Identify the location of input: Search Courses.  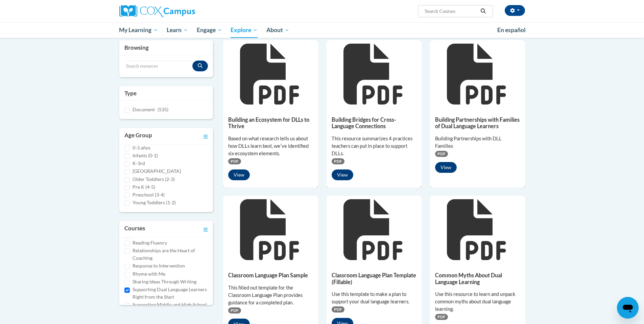
(451, 11).